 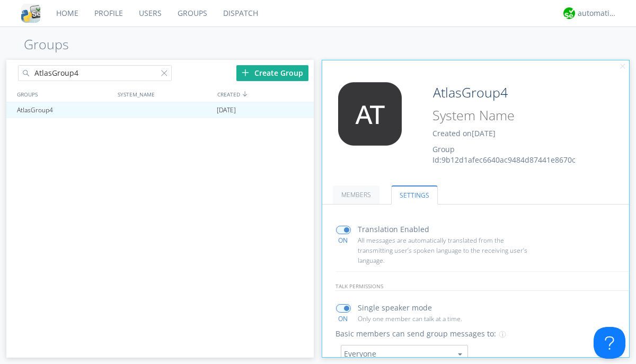 I want to click on div: Create Group, so click(x=272, y=73).